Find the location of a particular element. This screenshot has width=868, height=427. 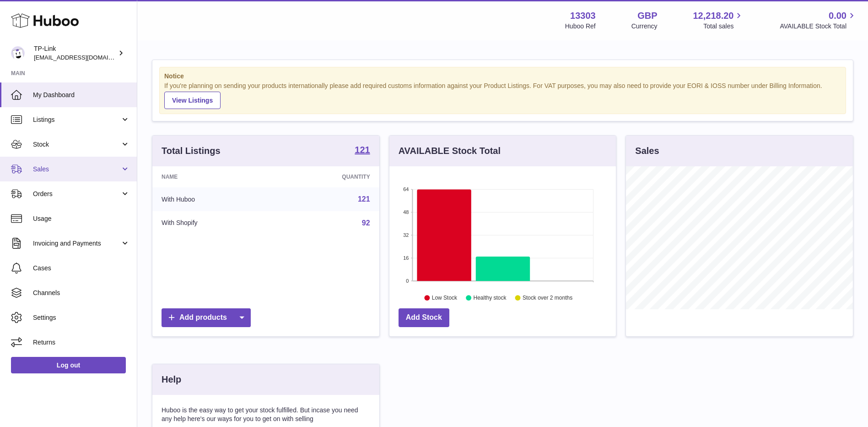

span: Cases is located at coordinates (82, 268).